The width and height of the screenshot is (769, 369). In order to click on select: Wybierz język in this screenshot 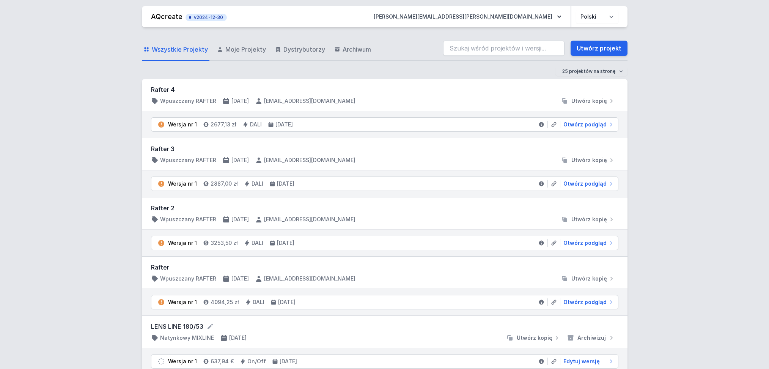, I will do `click(597, 17)`.